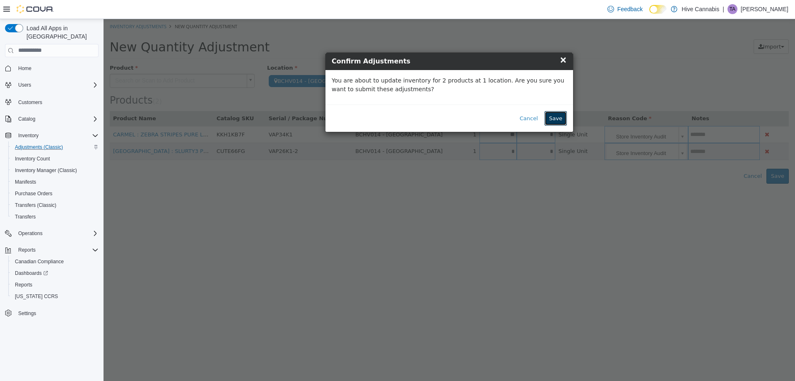 The width and height of the screenshot is (795, 381). I want to click on span: Washington CCRS, so click(55, 296).